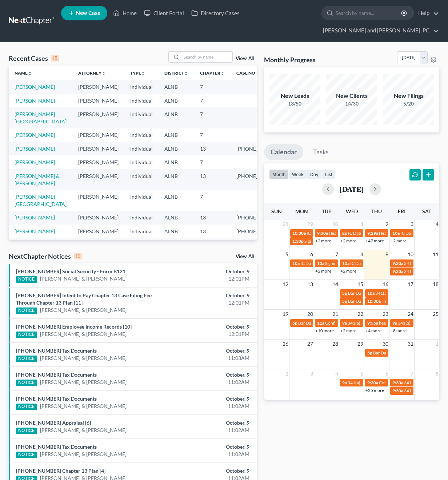 The image size is (448, 480). I want to click on span: 26, so click(286, 344).